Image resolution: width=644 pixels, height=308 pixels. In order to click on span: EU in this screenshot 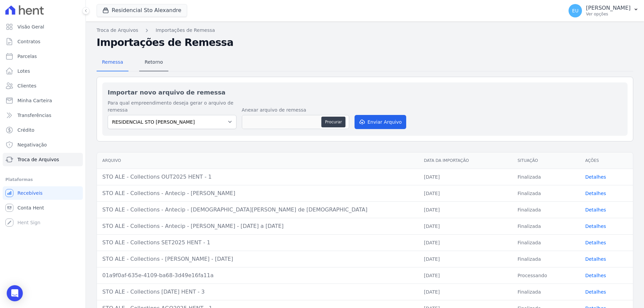, I will do `click(576, 11)`.